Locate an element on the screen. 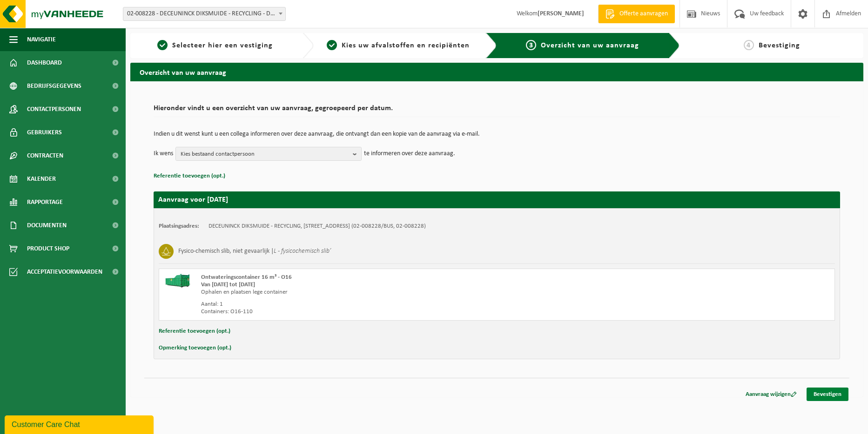 This screenshot has height=434, width=868. span: Bedrijfsgegevens is located at coordinates (54, 86).